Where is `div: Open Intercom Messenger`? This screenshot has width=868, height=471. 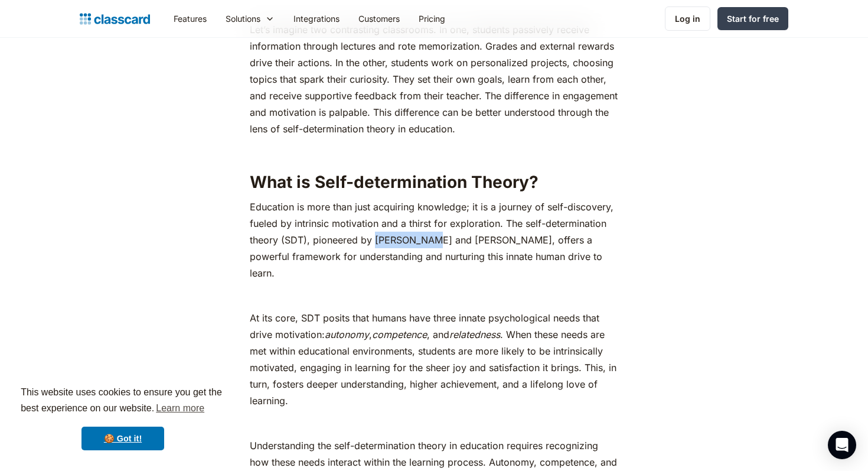 div: Open Intercom Messenger is located at coordinates (842, 445).